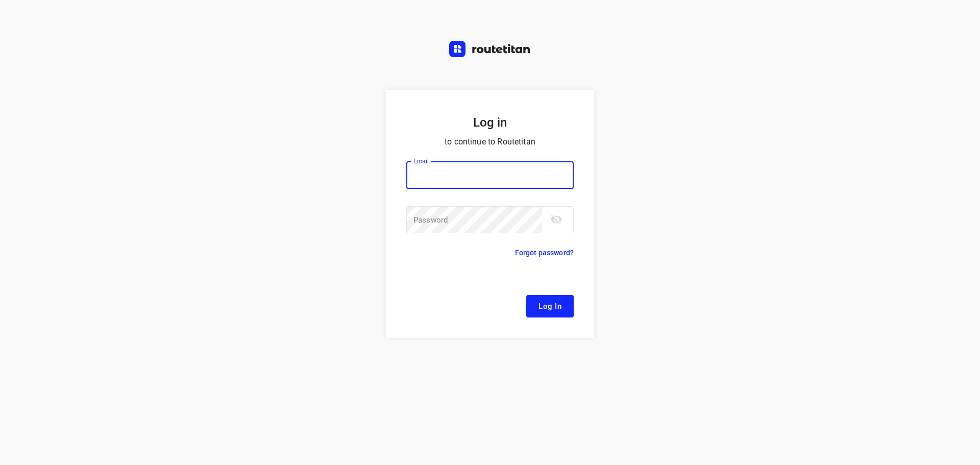 Image resolution: width=980 pixels, height=465 pixels. I want to click on p: Forgot password?, so click(545, 252).